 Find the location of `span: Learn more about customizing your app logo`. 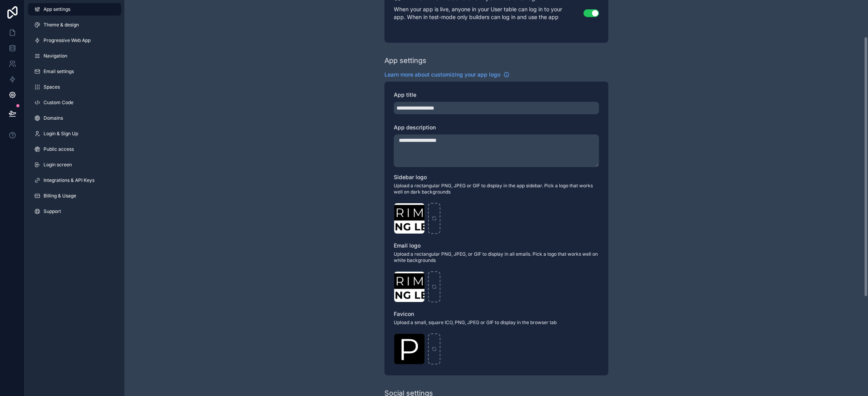

span: Learn more about customizing your app logo is located at coordinates (443, 75).